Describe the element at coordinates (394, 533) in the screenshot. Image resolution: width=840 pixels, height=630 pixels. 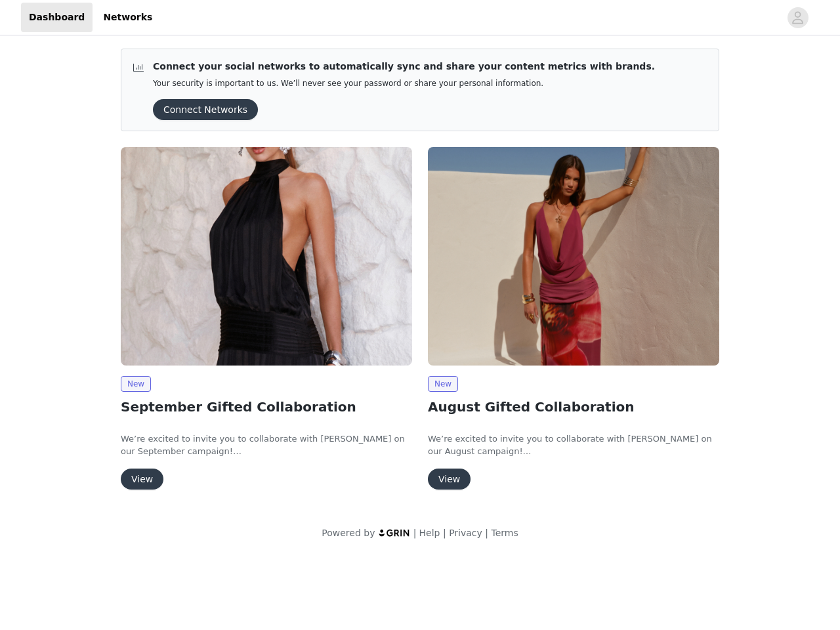
I see `img: logo` at that location.